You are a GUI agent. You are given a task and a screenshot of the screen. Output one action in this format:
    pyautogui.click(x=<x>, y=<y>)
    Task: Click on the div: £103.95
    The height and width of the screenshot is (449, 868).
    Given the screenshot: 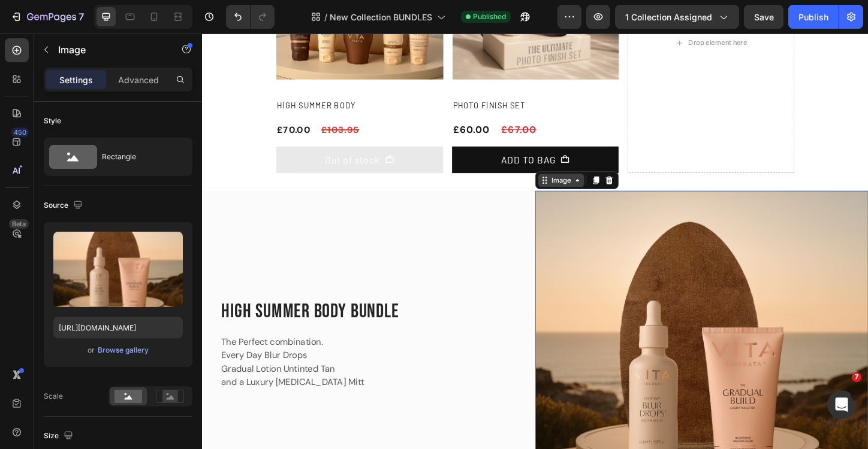 What is the action you would take?
    pyautogui.click(x=150, y=104)
    